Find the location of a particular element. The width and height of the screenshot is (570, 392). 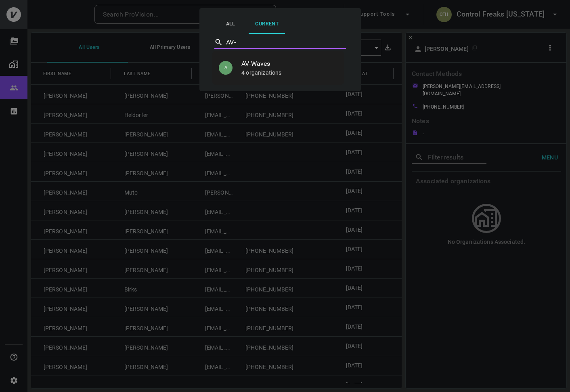

button: Close is located at coordinates (346, 42).